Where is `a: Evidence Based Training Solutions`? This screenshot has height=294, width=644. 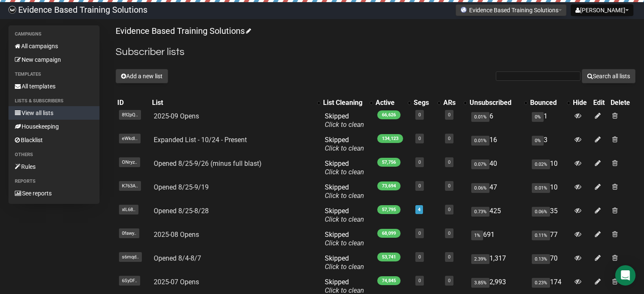
a: Evidence Based Training Solutions is located at coordinates (183, 31).